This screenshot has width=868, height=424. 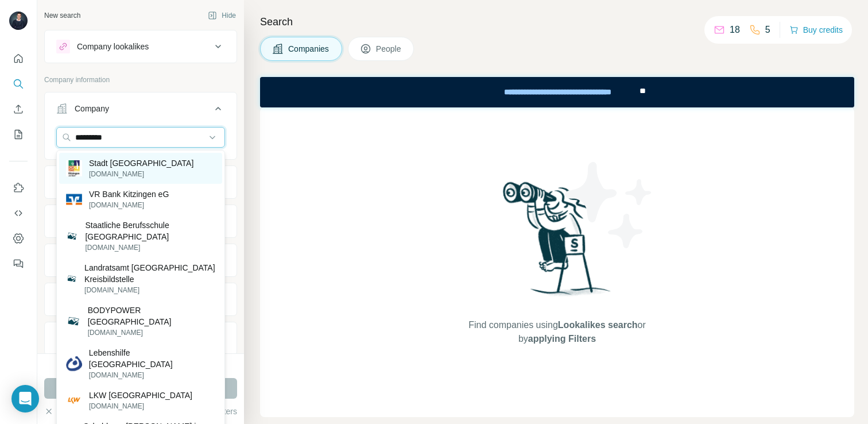 I want to click on p: 18, so click(x=735, y=30).